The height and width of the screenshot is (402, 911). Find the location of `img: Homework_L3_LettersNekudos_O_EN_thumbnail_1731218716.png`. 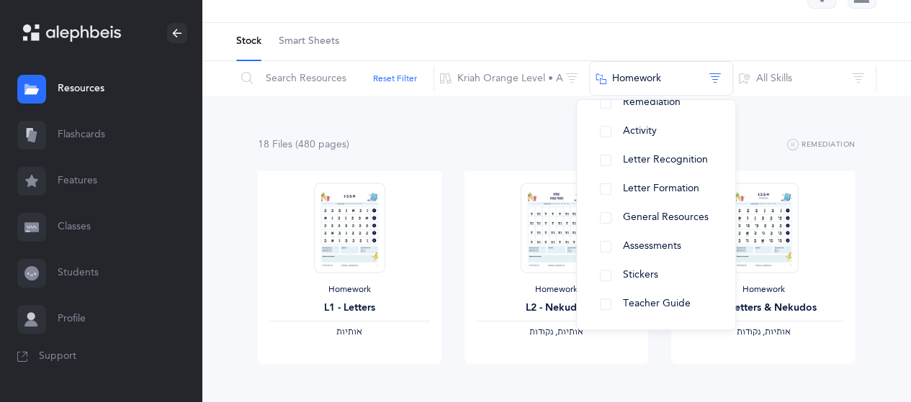

img: Homework_L3_LettersNekudos_O_EN_thumbnail_1731218716.png is located at coordinates (763, 227).